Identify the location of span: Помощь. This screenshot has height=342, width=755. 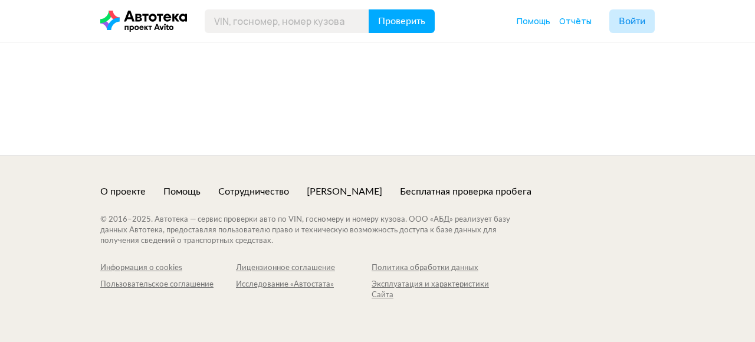
(533, 21).